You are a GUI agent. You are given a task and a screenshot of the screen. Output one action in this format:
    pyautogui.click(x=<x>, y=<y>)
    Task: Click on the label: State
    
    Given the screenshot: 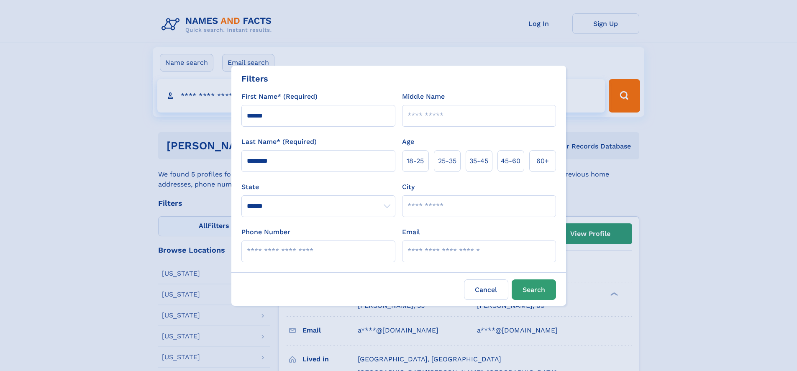 What is the action you would take?
    pyautogui.click(x=318, y=187)
    